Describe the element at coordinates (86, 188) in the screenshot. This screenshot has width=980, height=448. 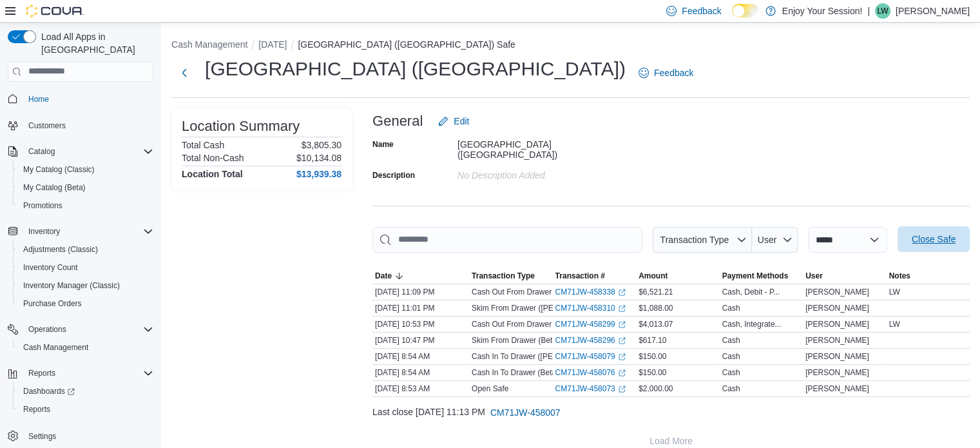
I see `span: My Catalog (Beta)` at that location.